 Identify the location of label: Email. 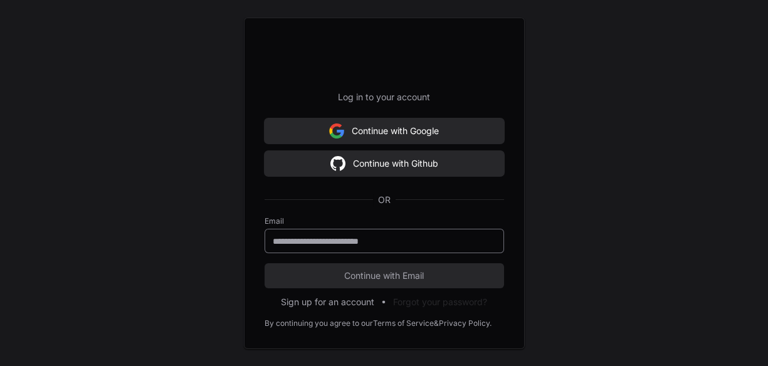
(385, 221).